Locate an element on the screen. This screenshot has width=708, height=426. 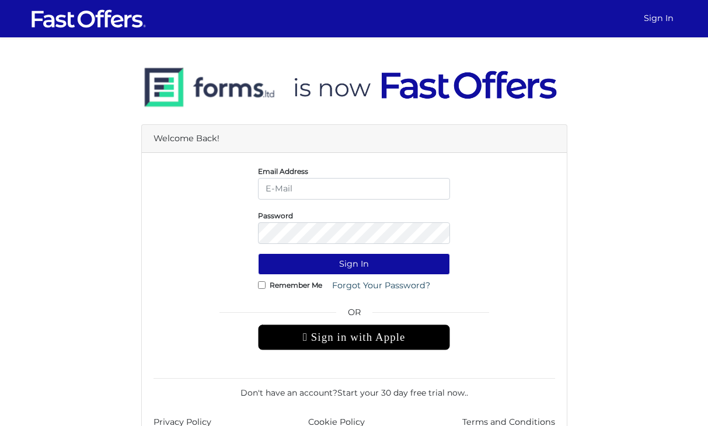
label: Remember Me is located at coordinates (296, 285).